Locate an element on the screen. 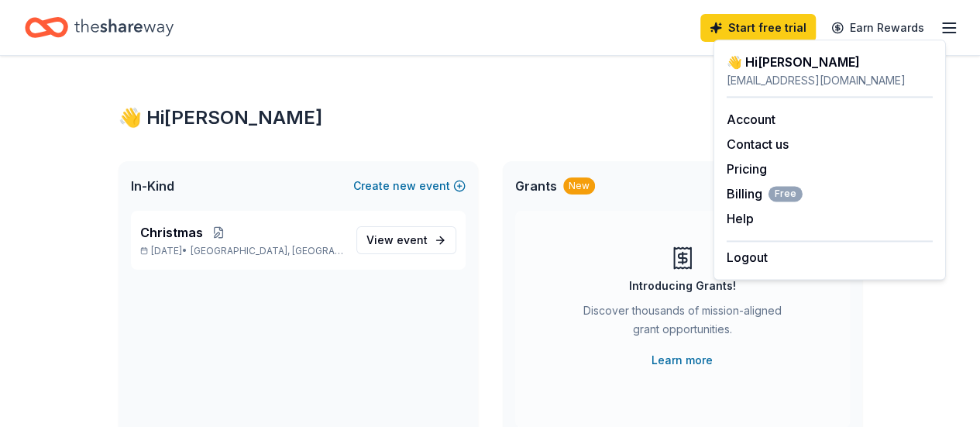 The width and height of the screenshot is (980, 427). a: Pricing is located at coordinates (747, 169).